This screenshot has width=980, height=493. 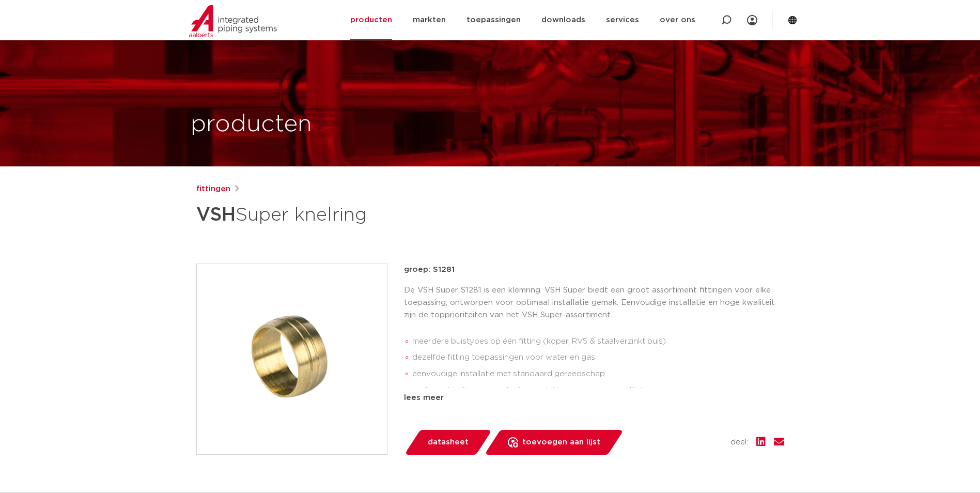 I want to click on strong: VSH, so click(x=216, y=215).